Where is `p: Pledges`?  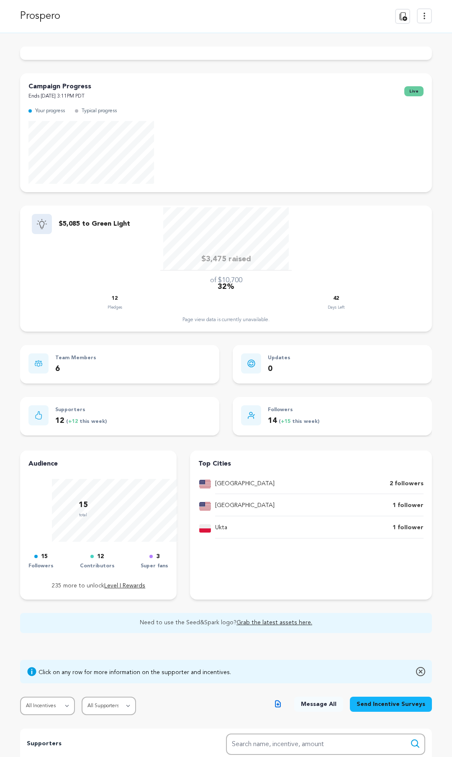 p: Pledges is located at coordinates (115, 307).